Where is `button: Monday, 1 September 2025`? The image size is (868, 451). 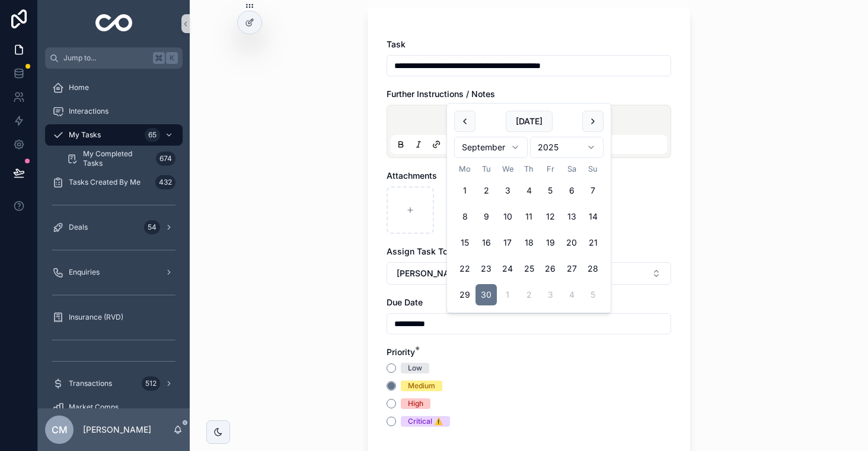 button: Monday, 1 September 2025 is located at coordinates (465, 191).